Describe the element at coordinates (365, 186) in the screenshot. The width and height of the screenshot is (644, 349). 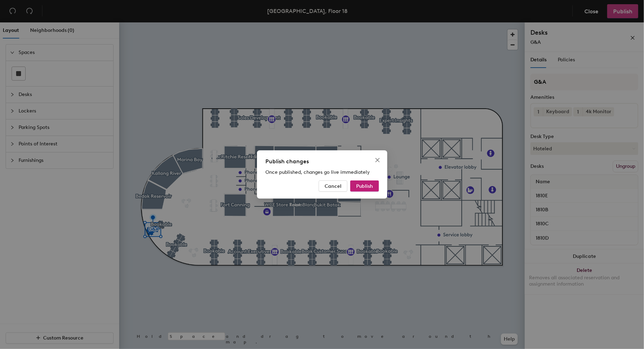
I see `button: Publish` at that location.